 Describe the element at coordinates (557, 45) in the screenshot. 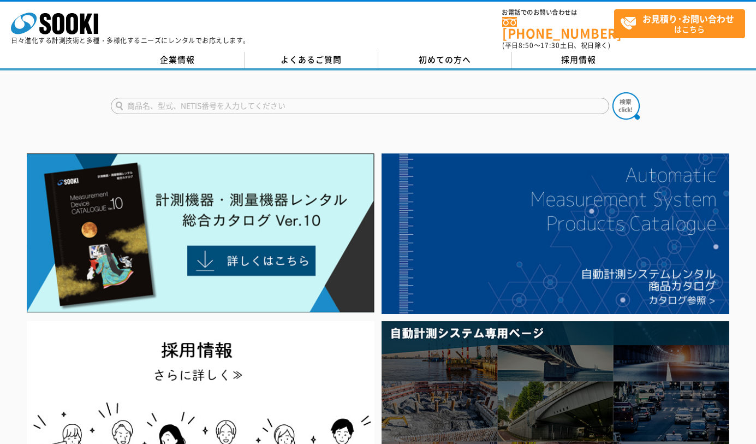

I see `span: (平日 ～ 土日、祝日除く)` at that location.